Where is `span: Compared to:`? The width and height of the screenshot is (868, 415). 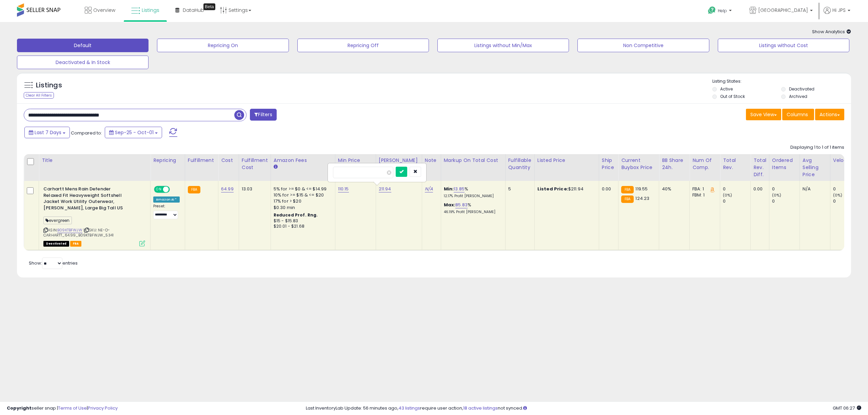
span: Compared to: is located at coordinates (87, 133).